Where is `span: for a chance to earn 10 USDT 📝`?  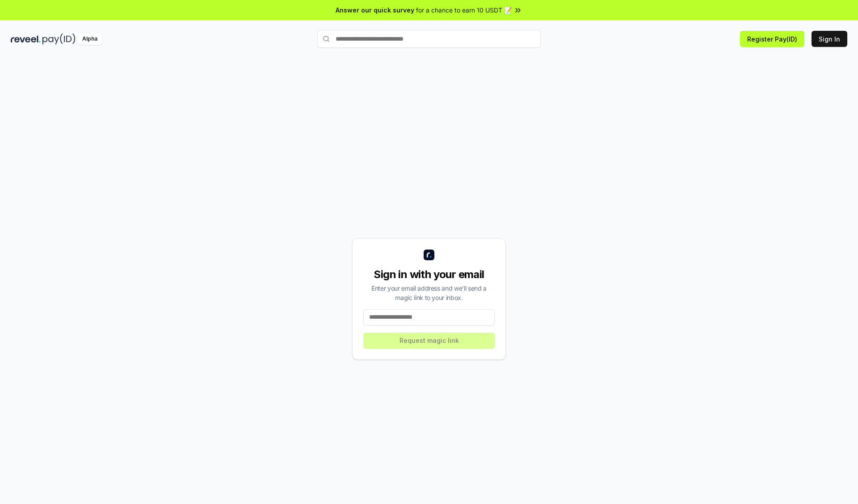 span: for a chance to earn 10 USDT 📝 is located at coordinates (464, 10).